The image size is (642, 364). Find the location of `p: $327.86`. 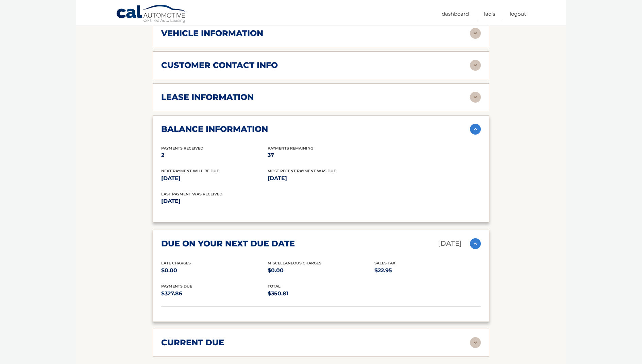

p: $327.86 is located at coordinates (215, 293).